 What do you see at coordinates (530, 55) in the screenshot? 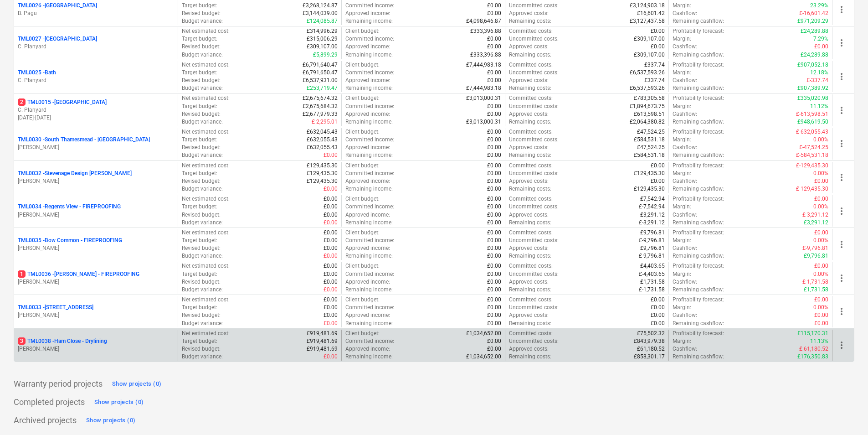
I see `p: Remaining costs :` at bounding box center [530, 55].